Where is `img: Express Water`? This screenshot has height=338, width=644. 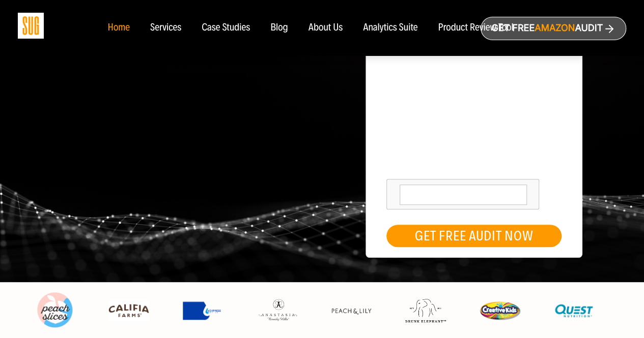 img: Express Water is located at coordinates (203, 310).